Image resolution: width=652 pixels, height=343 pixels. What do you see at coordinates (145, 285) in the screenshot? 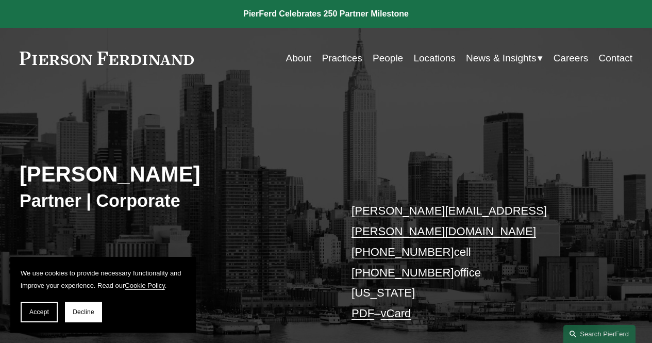
I see `a: Cookie Policy` at bounding box center [145, 285].